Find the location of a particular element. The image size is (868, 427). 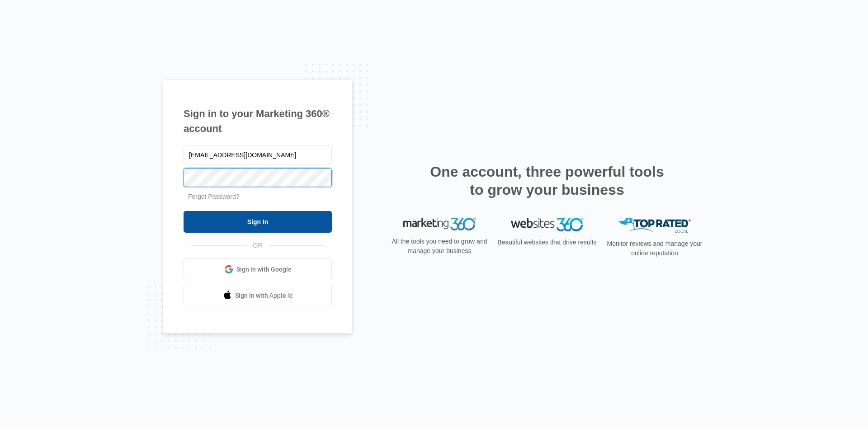

p: Beautiful websites that drive results is located at coordinates (547, 242).